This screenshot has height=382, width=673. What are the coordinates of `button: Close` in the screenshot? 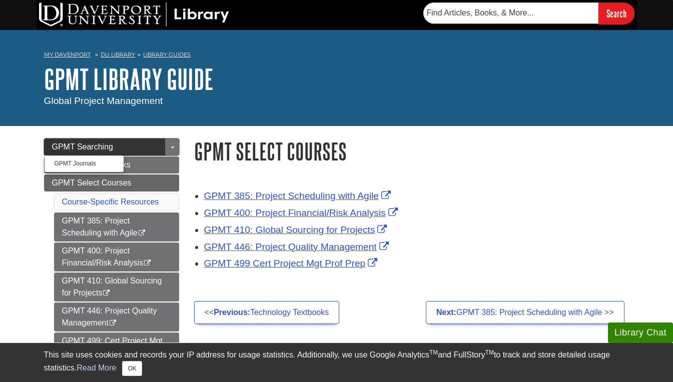 It's located at (132, 369).